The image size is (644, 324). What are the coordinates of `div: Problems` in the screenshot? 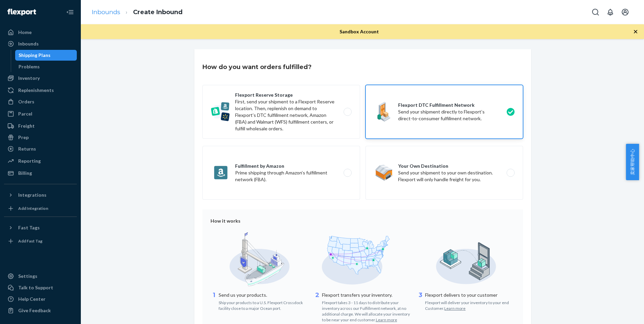 It's located at (29, 67).